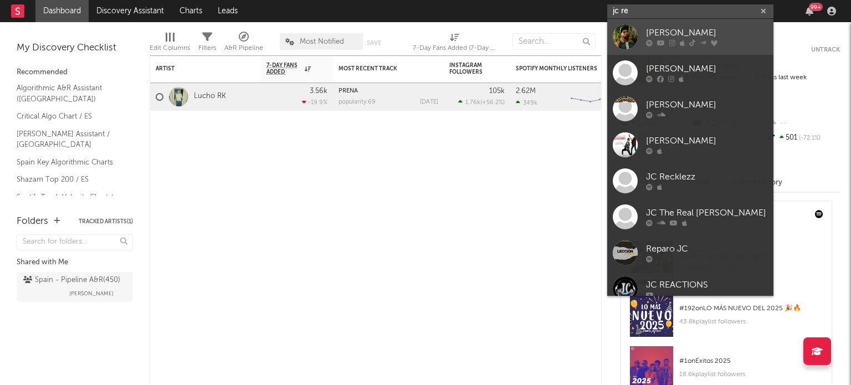 This screenshot has width=851, height=385. What do you see at coordinates (69, 162) in the screenshot?
I see `a: Spain Key Algorithmic Charts` at bounding box center [69, 162].